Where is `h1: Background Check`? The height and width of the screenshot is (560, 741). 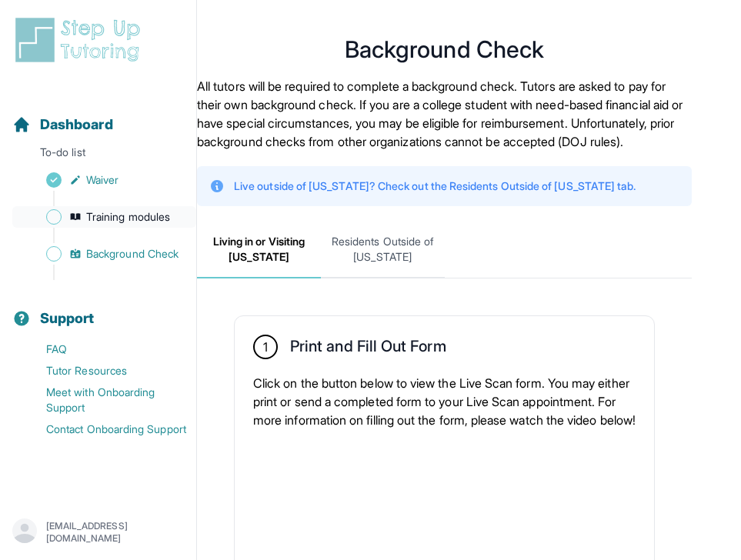 h1: Background Check is located at coordinates (444, 49).